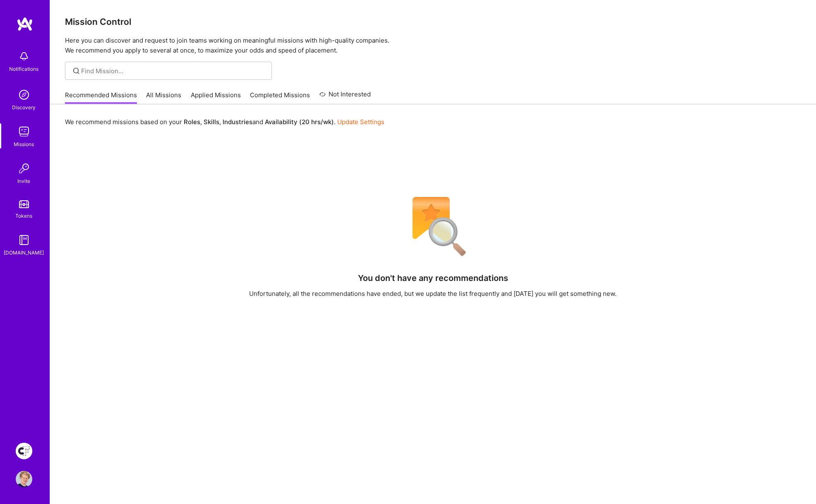 The width and height of the screenshot is (816, 504). Describe the element at coordinates (299, 122) in the screenshot. I see `b: Availability (20 hrs/wk)` at that location.